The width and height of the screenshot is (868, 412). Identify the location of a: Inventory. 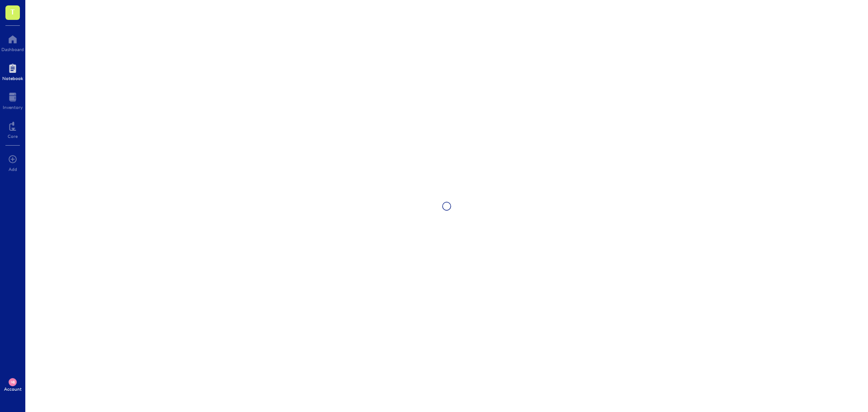
(13, 100).